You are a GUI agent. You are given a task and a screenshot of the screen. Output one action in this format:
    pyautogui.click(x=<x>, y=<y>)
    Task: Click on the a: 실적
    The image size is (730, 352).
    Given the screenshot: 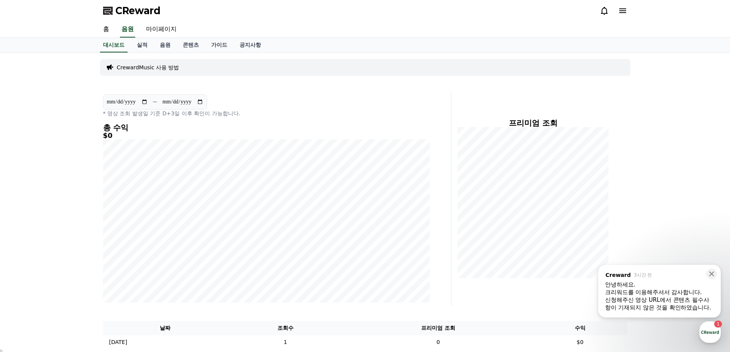 What is the action you would take?
    pyautogui.click(x=142, y=45)
    